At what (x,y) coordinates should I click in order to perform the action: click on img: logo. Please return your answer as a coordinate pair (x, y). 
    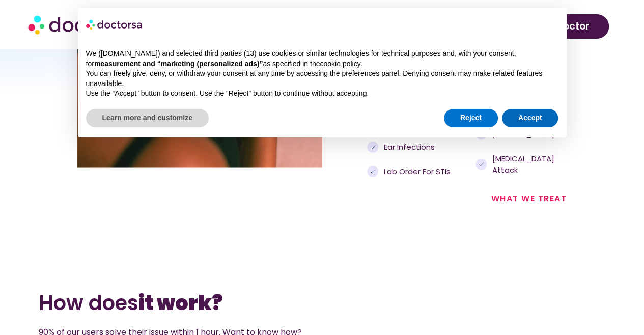
    Looking at the image, I should click on (115, 25).